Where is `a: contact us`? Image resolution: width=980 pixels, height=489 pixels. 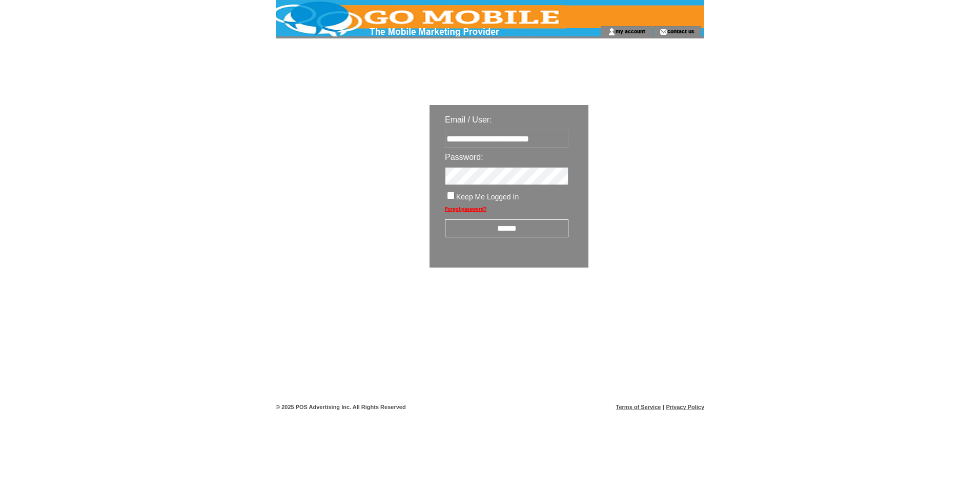
a: contact us is located at coordinates (680, 31).